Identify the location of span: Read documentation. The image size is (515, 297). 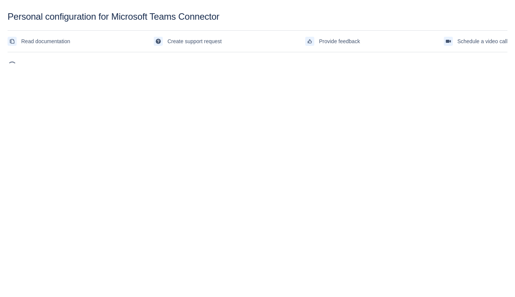
(45, 41).